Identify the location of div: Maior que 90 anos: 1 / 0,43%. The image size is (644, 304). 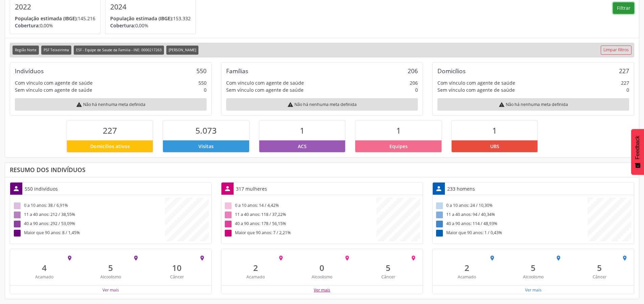
(511, 233).